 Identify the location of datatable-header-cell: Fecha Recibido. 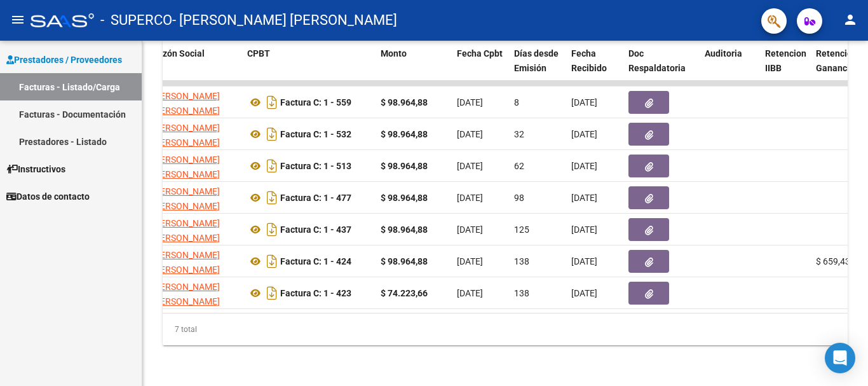
(594, 68).